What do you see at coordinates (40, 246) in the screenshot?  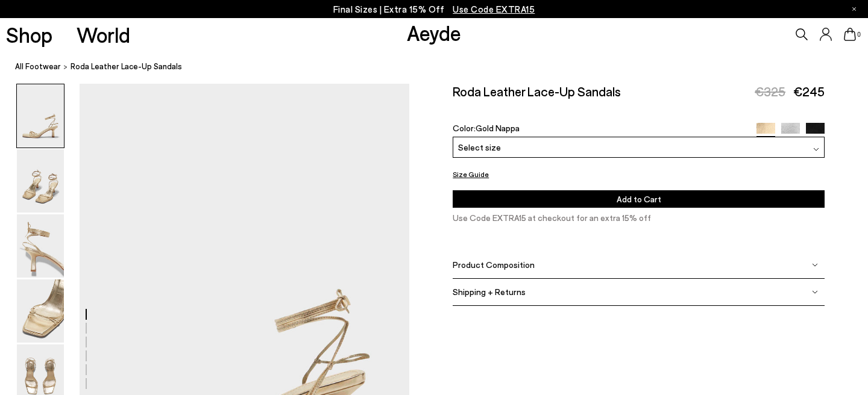 I see `img: Roda Leather Lace-Up Sandals - Image 3` at bounding box center [40, 246].